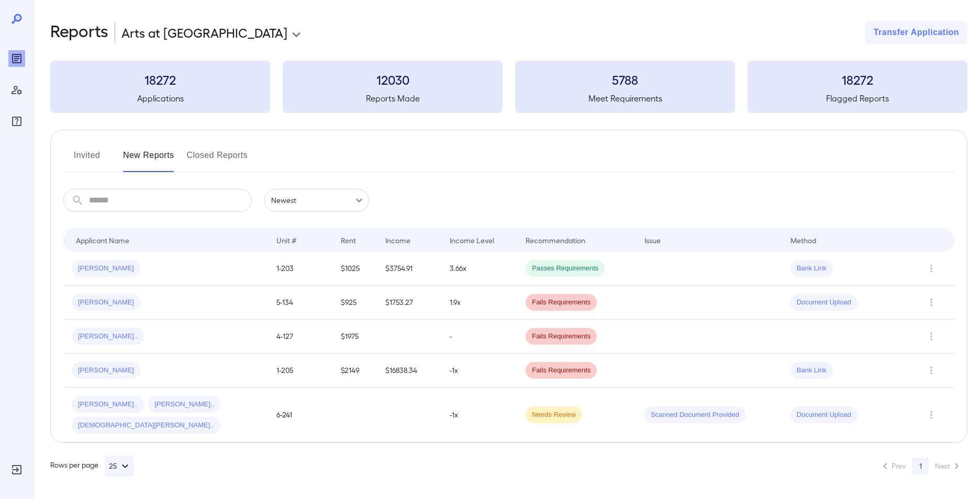 The image size is (980, 499). Describe the element at coordinates (509, 87) in the screenshot. I see `summary: 18272Applications12030Reports Made5788Meet Requirements18272Flagged Reports` at that location.